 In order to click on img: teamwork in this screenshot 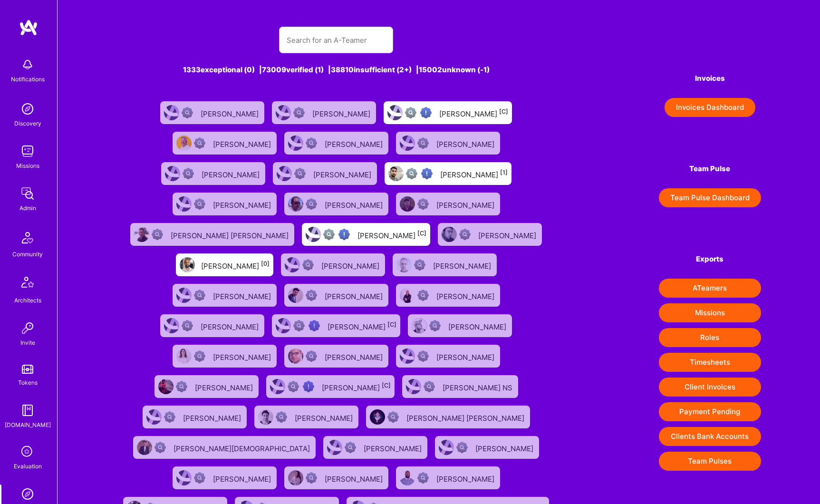, I will do `click(28, 151)`.